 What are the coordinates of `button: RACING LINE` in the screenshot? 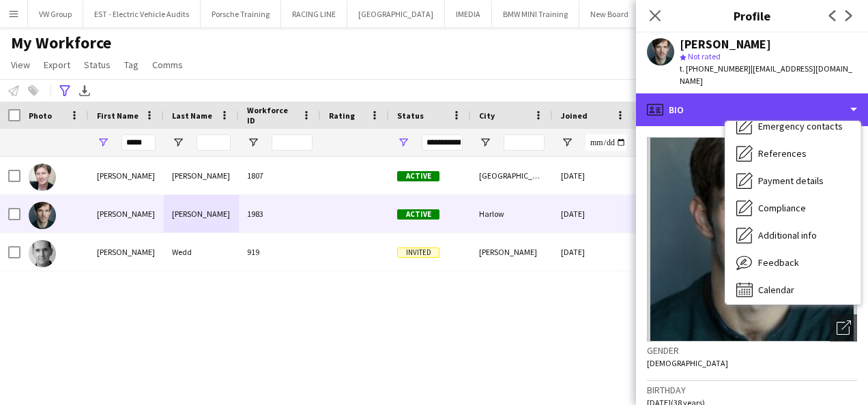 It's located at (314, 13).